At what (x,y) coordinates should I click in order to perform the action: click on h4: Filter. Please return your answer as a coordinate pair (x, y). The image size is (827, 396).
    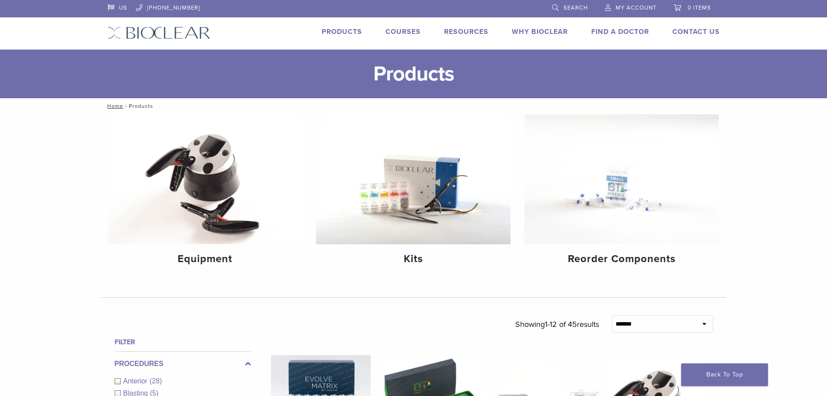
    Looking at the image, I should click on (183, 342).